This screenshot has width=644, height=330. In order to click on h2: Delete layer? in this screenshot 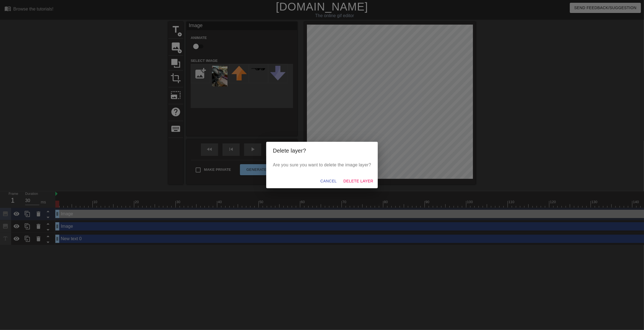, I will do `click(322, 151)`.